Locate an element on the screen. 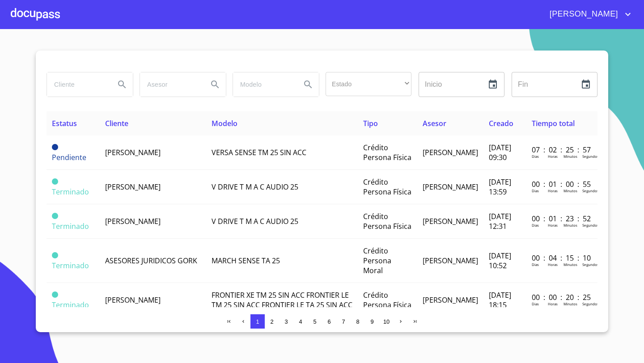  span: Estatus is located at coordinates (64, 124).